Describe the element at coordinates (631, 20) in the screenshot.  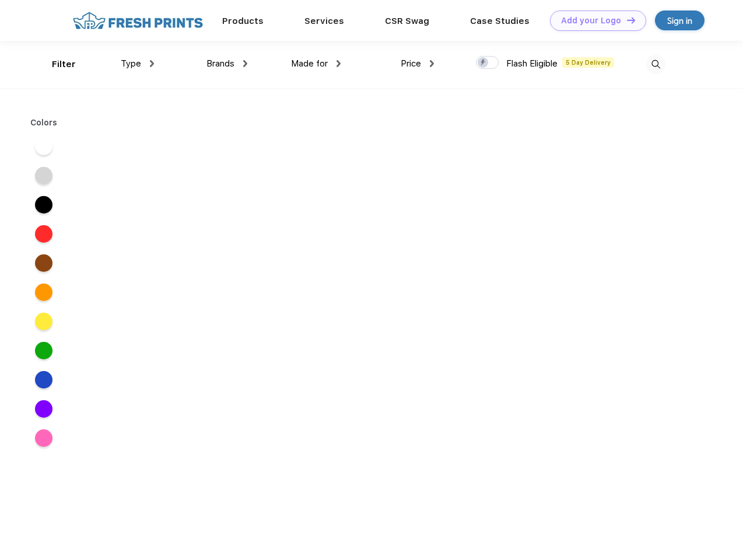
I see `img: DT` at that location.